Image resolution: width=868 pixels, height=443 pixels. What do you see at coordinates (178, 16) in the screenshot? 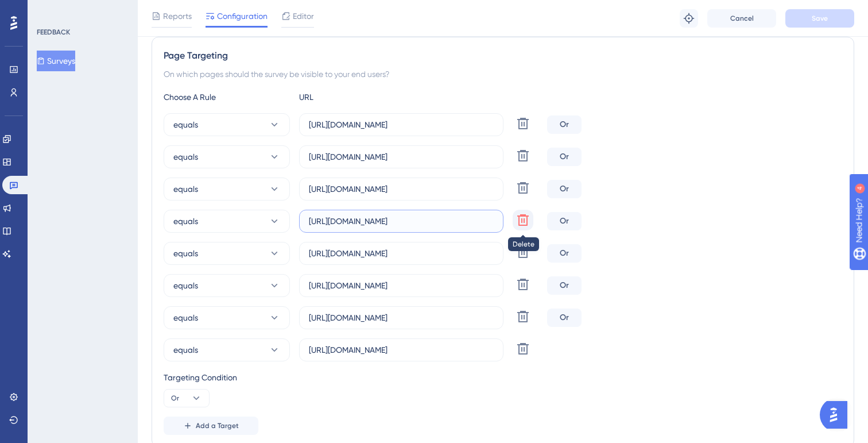
I see `span: Reports` at bounding box center [178, 16].